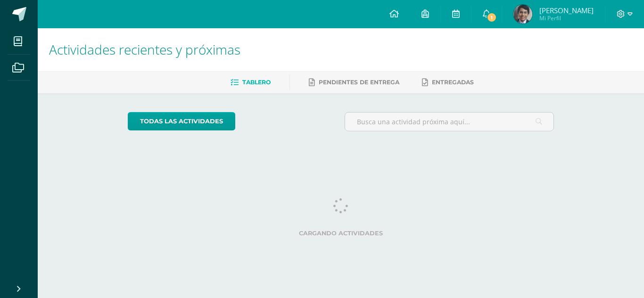  Describe the element at coordinates (566, 18) in the screenshot. I see `span: Mi Perfil` at that location.